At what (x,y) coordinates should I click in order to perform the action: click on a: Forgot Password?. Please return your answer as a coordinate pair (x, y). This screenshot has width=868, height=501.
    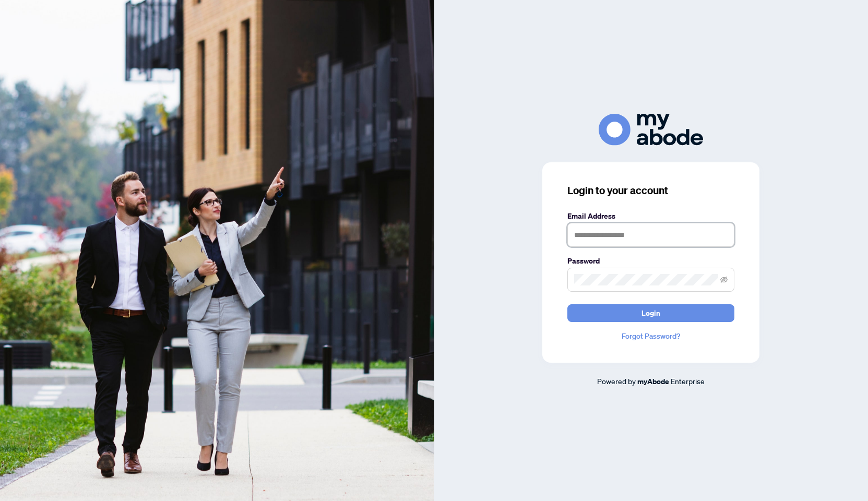
    Looking at the image, I should click on (650, 336).